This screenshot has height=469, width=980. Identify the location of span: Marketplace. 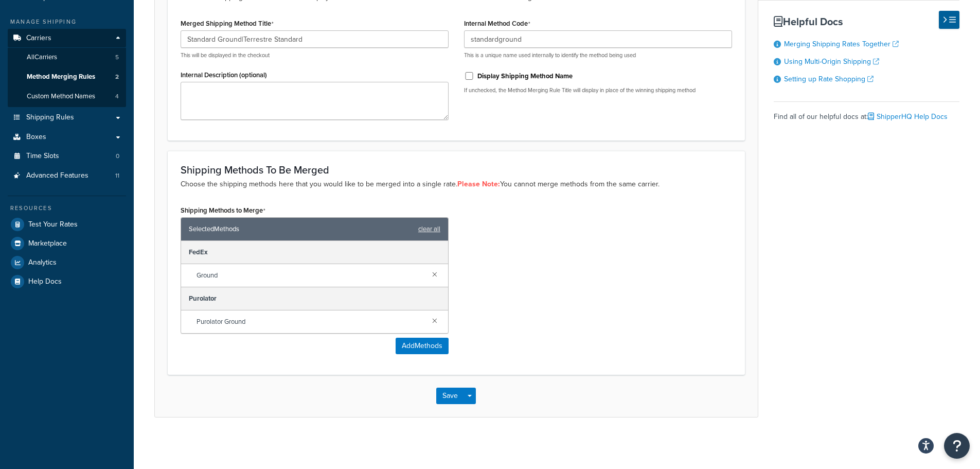
(47, 243).